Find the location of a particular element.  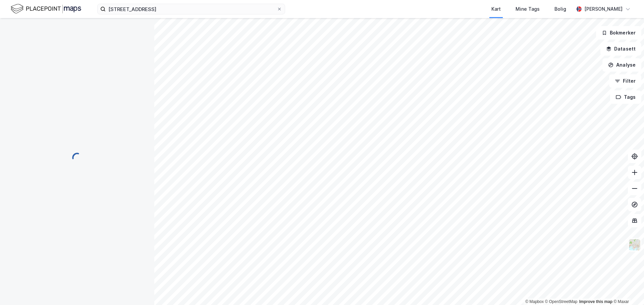

img: Z is located at coordinates (635, 245).